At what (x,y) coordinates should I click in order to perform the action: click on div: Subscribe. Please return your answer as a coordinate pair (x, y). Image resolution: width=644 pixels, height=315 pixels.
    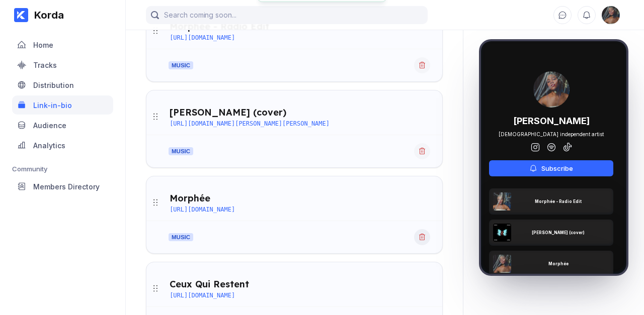
    Looking at the image, I should click on (555, 169).